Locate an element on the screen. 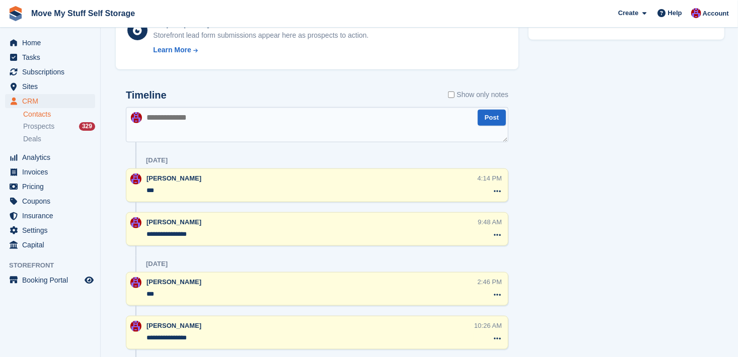 This screenshot has width=738, height=357. span: Sites is located at coordinates (52, 87).